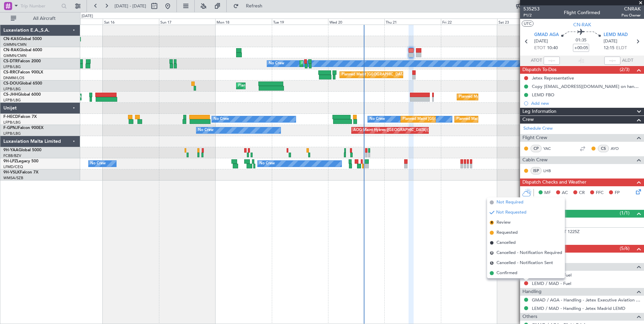  What do you see at coordinates (510, 202) in the screenshot?
I see `span: Not Required` at bounding box center [510, 202].